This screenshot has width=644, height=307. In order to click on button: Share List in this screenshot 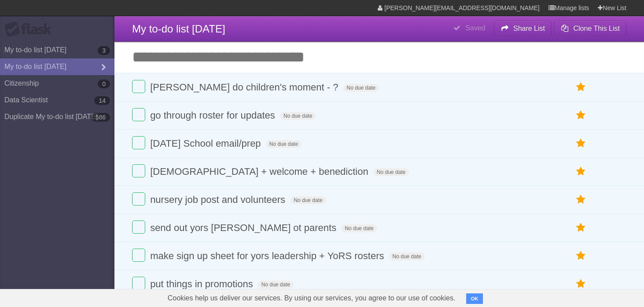, I will do `click(523, 29)`.